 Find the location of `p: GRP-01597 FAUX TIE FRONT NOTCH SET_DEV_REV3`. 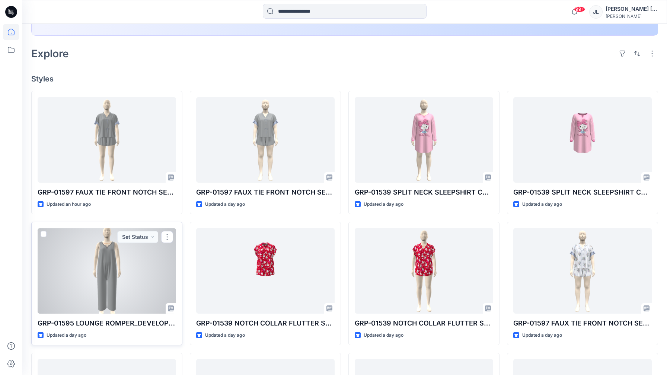

p: GRP-01597 FAUX TIE FRONT NOTCH SET_DEV_REV3 is located at coordinates (265, 192).